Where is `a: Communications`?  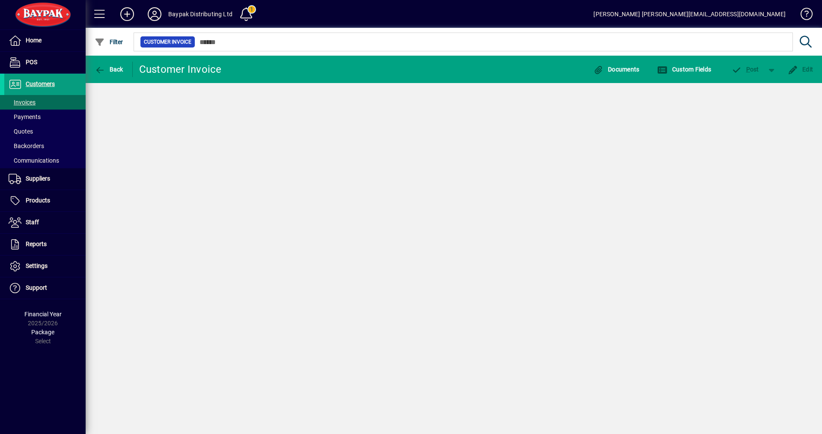
a: Communications is located at coordinates (45, 161).